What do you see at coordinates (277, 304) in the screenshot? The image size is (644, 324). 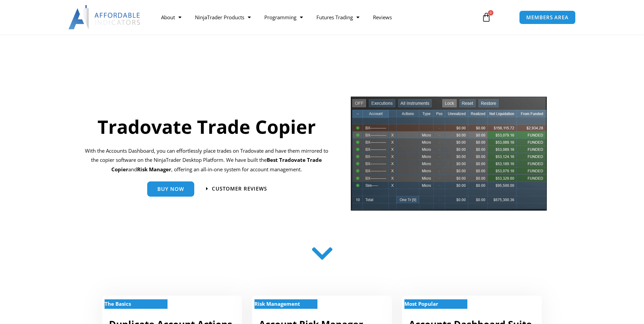 I see `strong: Risk Management` at bounding box center [277, 304].